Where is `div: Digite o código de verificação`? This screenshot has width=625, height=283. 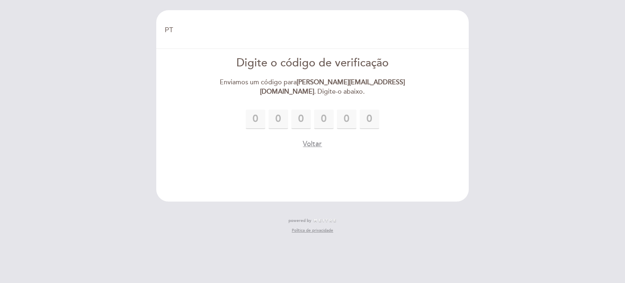 div: Digite o código de verificação is located at coordinates (313, 63).